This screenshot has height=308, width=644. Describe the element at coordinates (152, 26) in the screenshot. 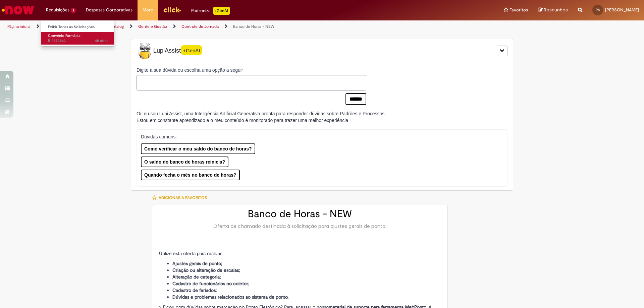

I see `a: Gente e Gestão` at that location.